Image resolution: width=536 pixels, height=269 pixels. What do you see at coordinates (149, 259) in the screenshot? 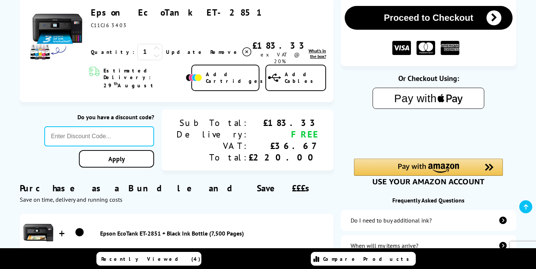
I see `a: Recently Viewed (4)` at bounding box center [149, 259].